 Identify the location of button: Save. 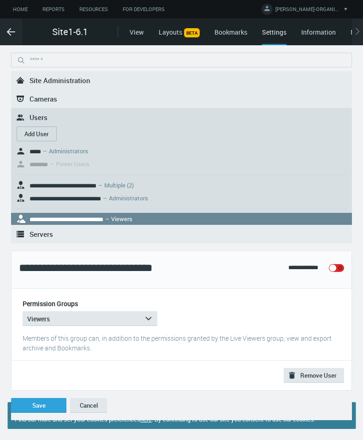
(39, 405).